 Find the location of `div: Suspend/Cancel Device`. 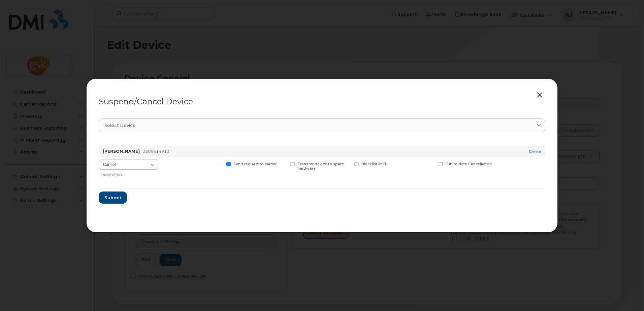

div: Suspend/Cancel Device is located at coordinates (322, 101).